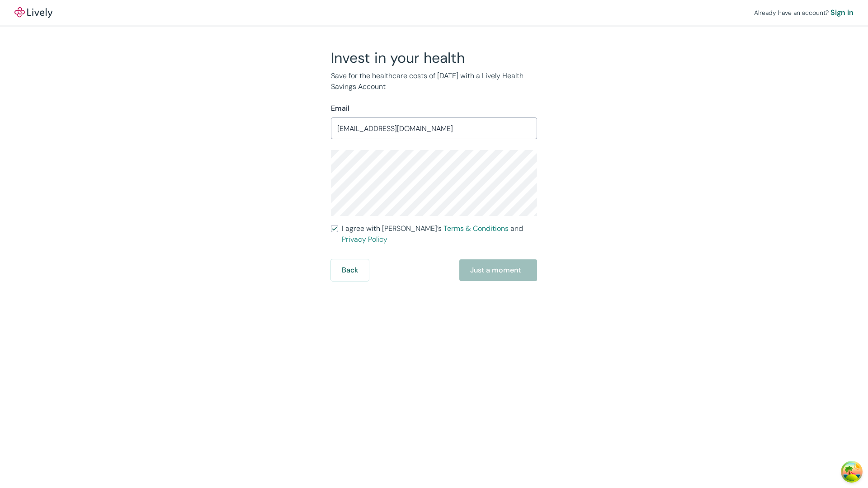  Describe the element at coordinates (434, 58) in the screenshot. I see `h2: Invest in your health` at that location.